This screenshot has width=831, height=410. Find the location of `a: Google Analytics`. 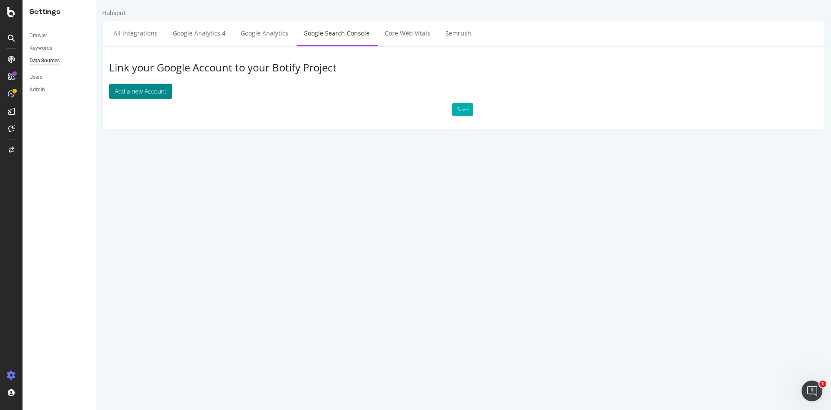

a: Google Analytics is located at coordinates (168, 33).